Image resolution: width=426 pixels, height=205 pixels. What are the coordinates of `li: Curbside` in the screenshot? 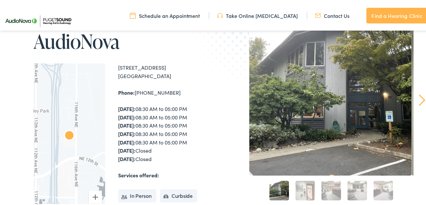 It's located at (179, 195).